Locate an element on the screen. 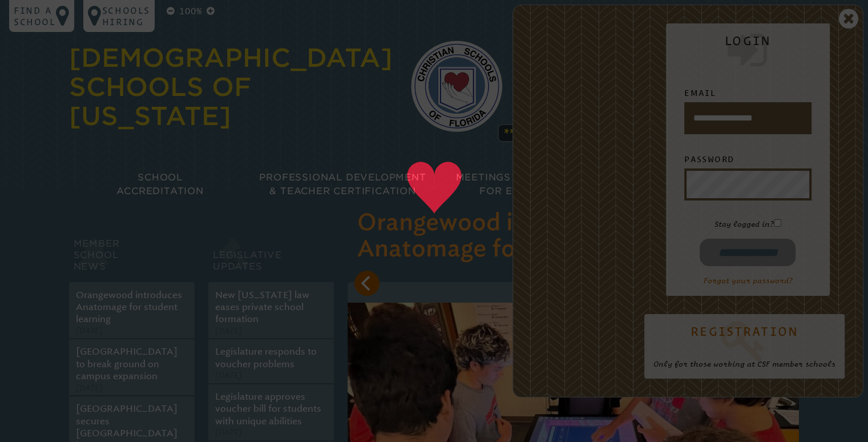  label: Password is located at coordinates (748, 159).